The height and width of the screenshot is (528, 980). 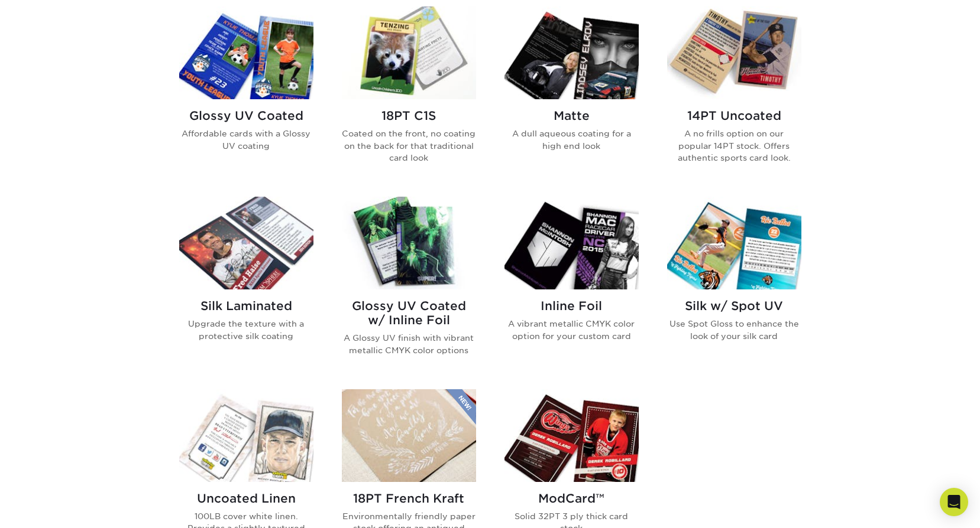 I want to click on a: Silk w/ Spot UV Trading Cards Silk w/ Spot UV Use Spot Gloss to enhance the look of your silk card, so click(x=734, y=286).